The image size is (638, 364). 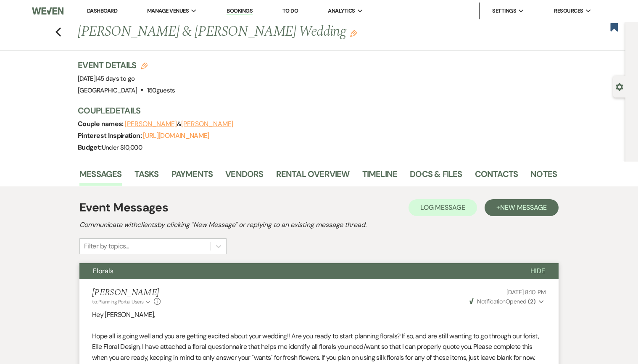 I want to click on div: Filter by topics..., so click(x=106, y=246).